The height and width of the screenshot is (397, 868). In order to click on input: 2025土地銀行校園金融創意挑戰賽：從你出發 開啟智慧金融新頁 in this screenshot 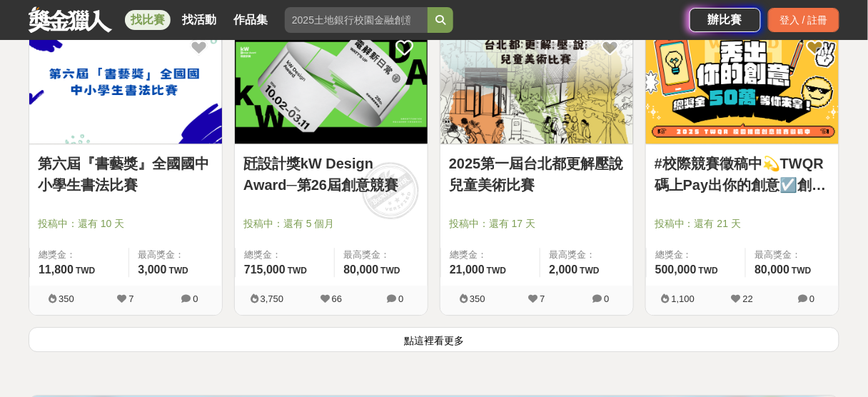, I will do `click(356, 20)`.